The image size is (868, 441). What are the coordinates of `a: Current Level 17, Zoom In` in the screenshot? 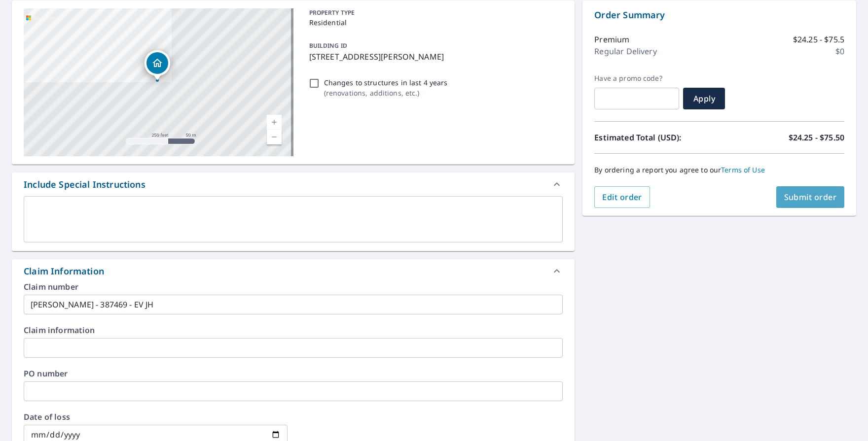 It's located at (274, 122).